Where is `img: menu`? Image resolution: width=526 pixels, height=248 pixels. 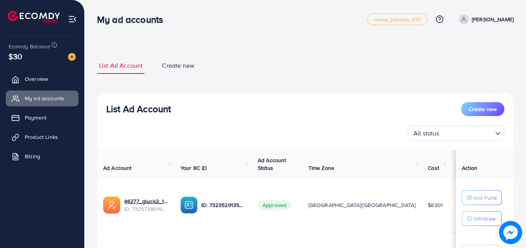 img: menu is located at coordinates (72, 19).